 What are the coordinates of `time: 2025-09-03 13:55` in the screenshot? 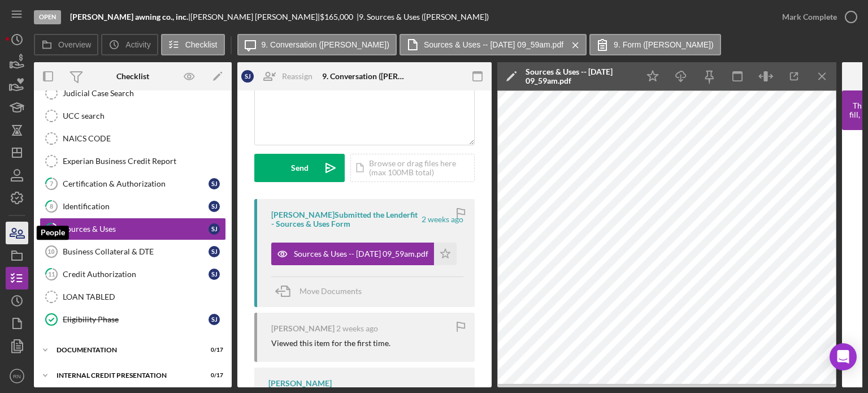 It's located at (357, 329).